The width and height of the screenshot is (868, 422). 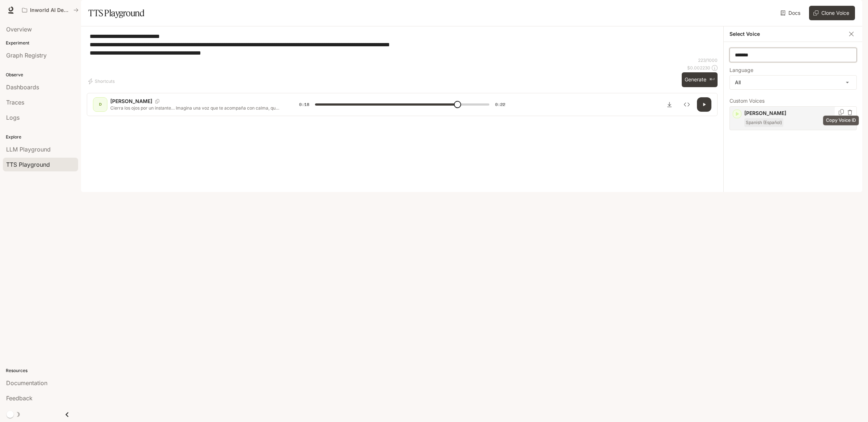 What do you see at coordinates (50, 10) in the screenshot?
I see `p: Inworld AI Demos` at bounding box center [50, 10].